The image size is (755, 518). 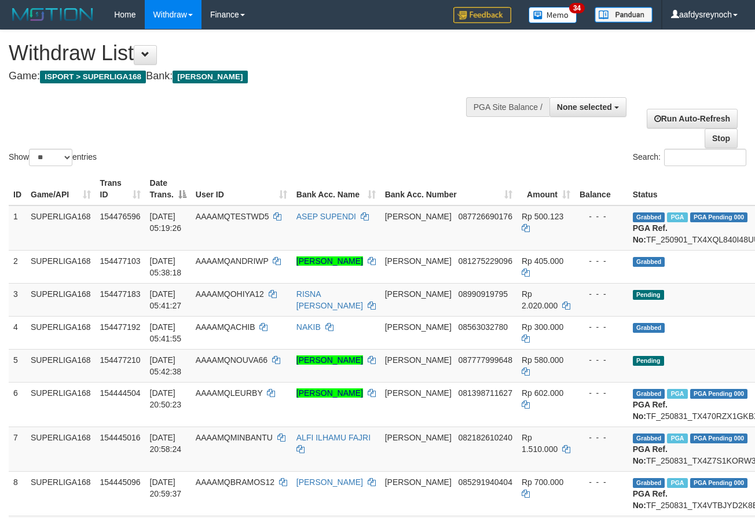 I want to click on th: Date Trans.: activate to sort column descending, so click(x=168, y=189).